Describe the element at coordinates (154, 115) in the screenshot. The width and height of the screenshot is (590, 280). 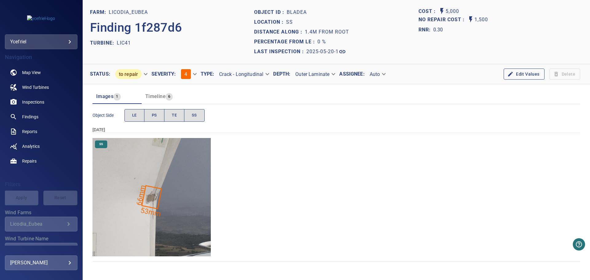
I see `button: PS` at that location.